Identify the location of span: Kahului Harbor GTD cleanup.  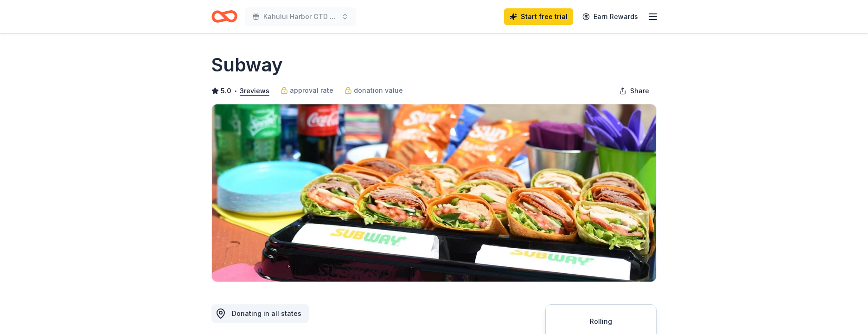
(300, 17).